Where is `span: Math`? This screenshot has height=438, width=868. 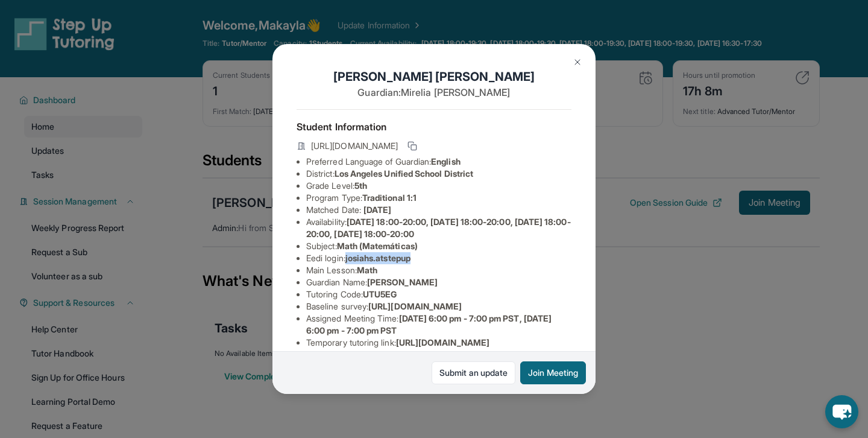
span: Math is located at coordinates (367, 269).